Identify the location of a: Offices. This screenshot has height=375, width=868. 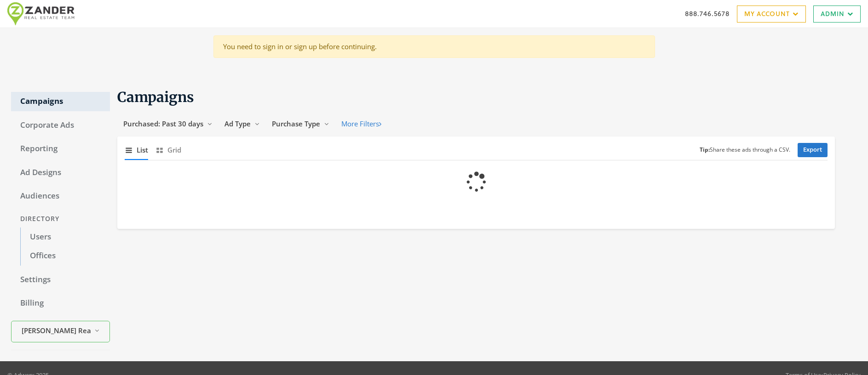
(65, 256).